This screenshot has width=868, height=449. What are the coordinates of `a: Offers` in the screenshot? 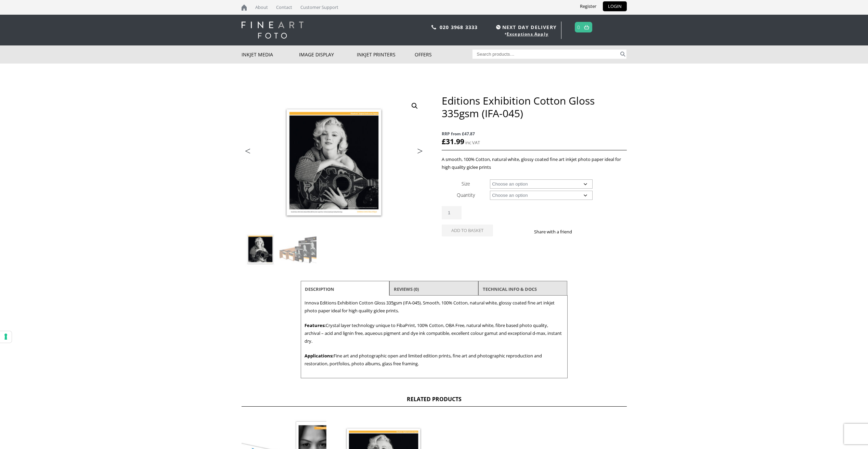 It's located at (443, 54).